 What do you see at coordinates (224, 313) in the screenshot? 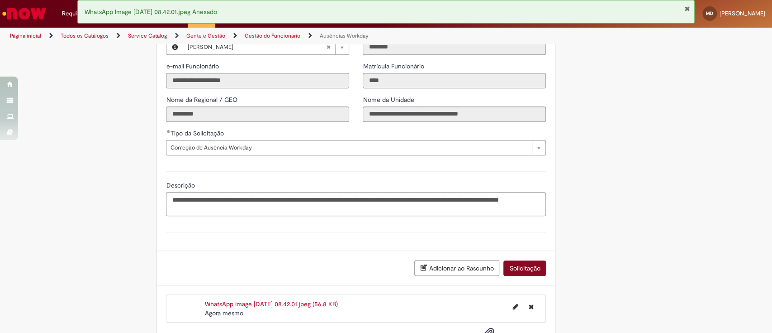
I see `time: 30/08/2025 08:43:28` at bounding box center [224, 313].